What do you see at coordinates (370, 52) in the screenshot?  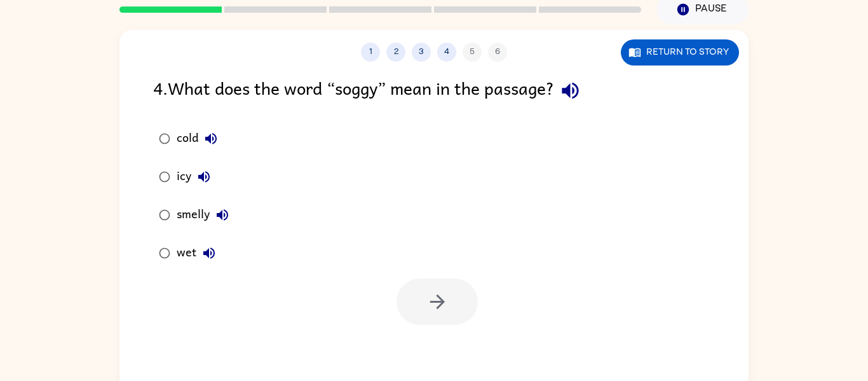 I see `button: 1` at bounding box center [370, 52].